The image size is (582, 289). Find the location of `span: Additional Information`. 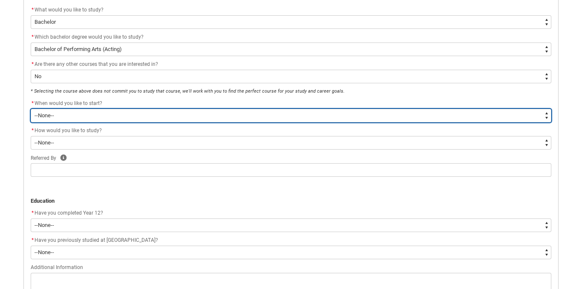

span: Additional Information is located at coordinates (57, 268).